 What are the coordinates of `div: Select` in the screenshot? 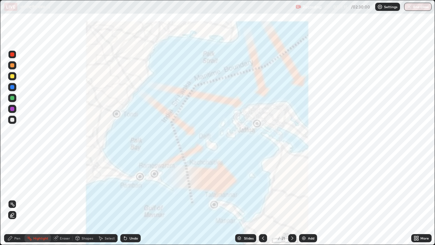 It's located at (110, 238).